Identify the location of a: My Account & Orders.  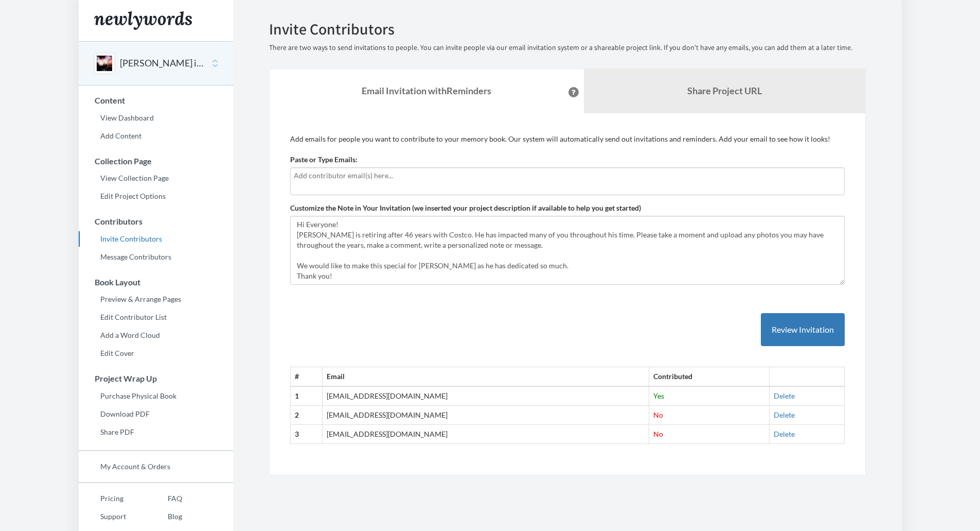
(156, 467).